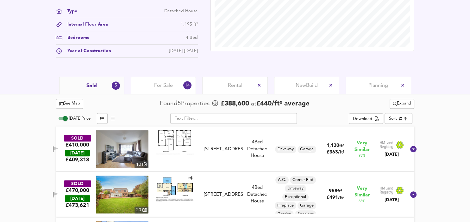 The width and height of the screenshot is (470, 222). What do you see at coordinates (77, 191) in the screenshot?
I see `div: £470,000` at bounding box center [77, 191].